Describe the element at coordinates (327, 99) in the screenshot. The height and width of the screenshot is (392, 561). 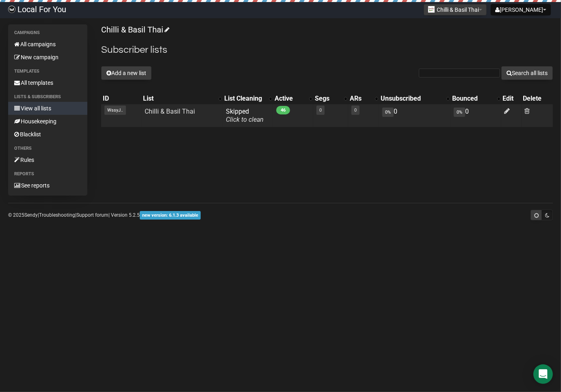
I see `div: Segs` at that location.